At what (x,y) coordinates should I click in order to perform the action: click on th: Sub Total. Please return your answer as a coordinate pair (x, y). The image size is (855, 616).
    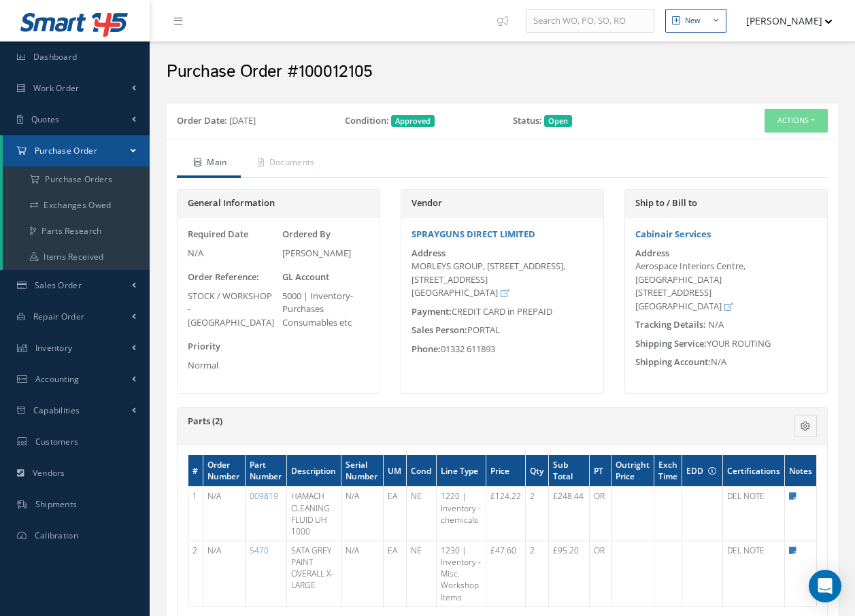
    Looking at the image, I should click on (569, 471).